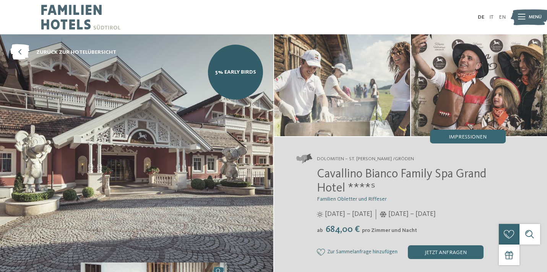  Describe the element at coordinates (235, 72) in the screenshot. I see `span: 5% Early Birds` at that location.